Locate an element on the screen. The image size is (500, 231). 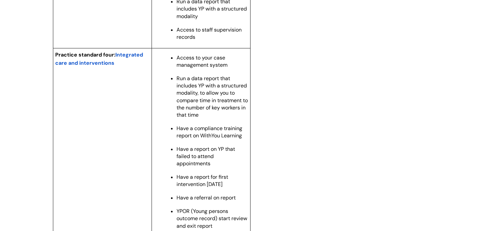
span: Have a report on YP that failed to attend appointments is located at coordinates (206, 156).